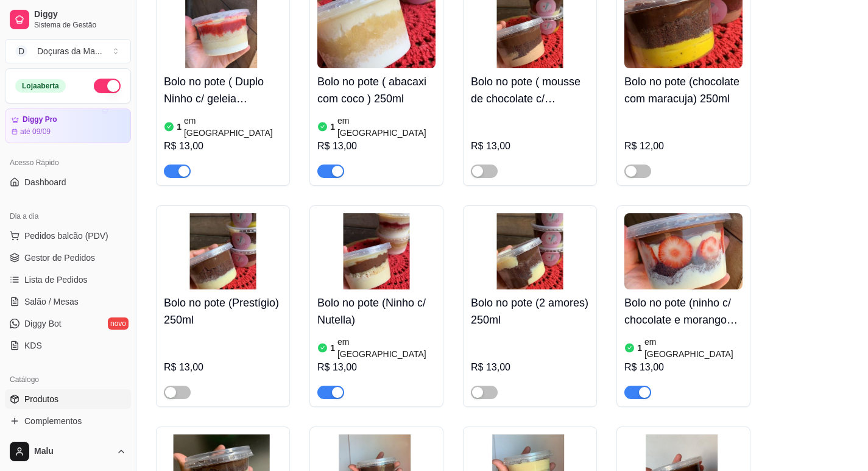 The width and height of the screenshot is (868, 471). I want to click on span: Lista de Pedidos, so click(56, 279).